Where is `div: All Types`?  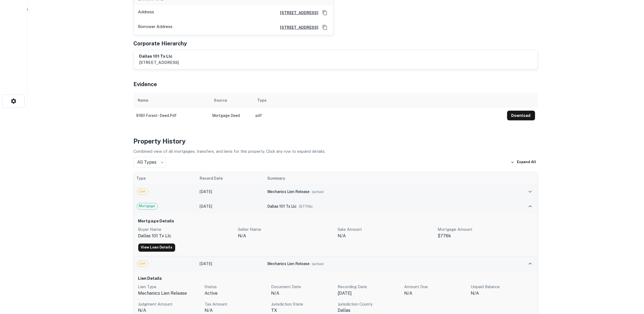 div: All Types is located at coordinates (150, 162).